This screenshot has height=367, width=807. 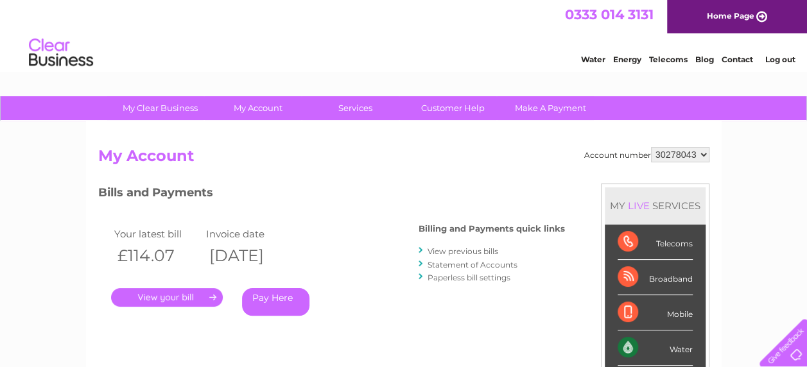 I want to click on a: Statement of Accounts, so click(x=473, y=265).